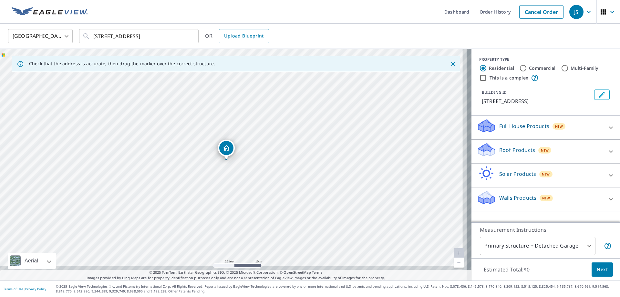 The width and height of the screenshot is (620, 297). I want to click on div: Walls ProductsNew, so click(546, 199).